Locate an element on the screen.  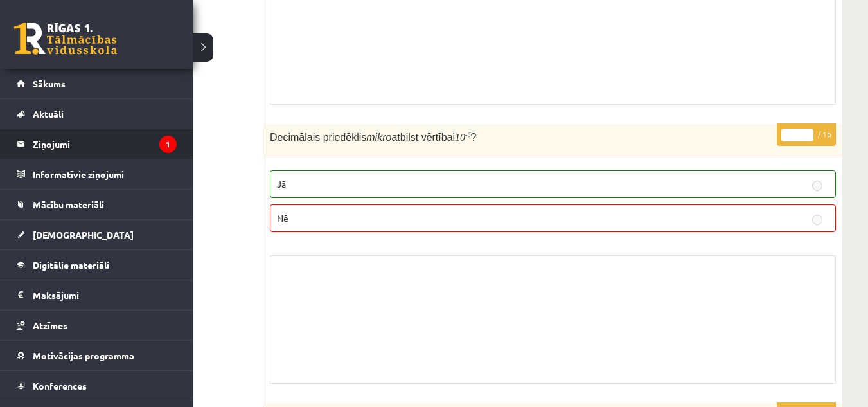
span: Nē is located at coordinates (283, 218).